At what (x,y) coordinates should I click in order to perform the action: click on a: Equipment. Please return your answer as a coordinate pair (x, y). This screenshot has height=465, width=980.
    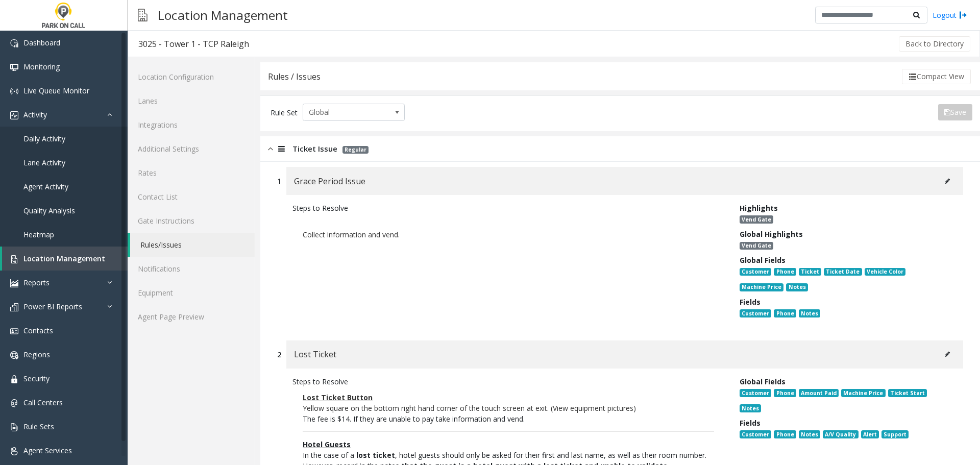
    Looking at the image, I should click on (191, 293).